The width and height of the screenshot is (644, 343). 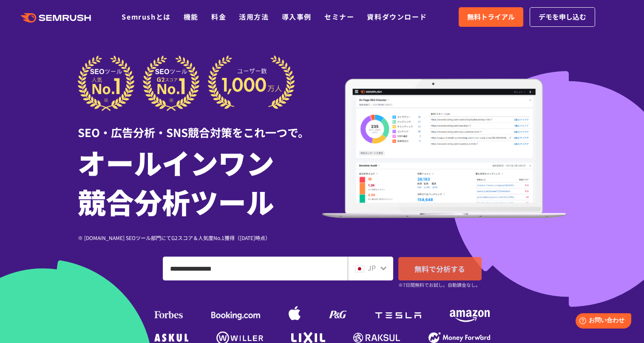 I want to click on a: 無料トライアル, so click(x=491, y=17).